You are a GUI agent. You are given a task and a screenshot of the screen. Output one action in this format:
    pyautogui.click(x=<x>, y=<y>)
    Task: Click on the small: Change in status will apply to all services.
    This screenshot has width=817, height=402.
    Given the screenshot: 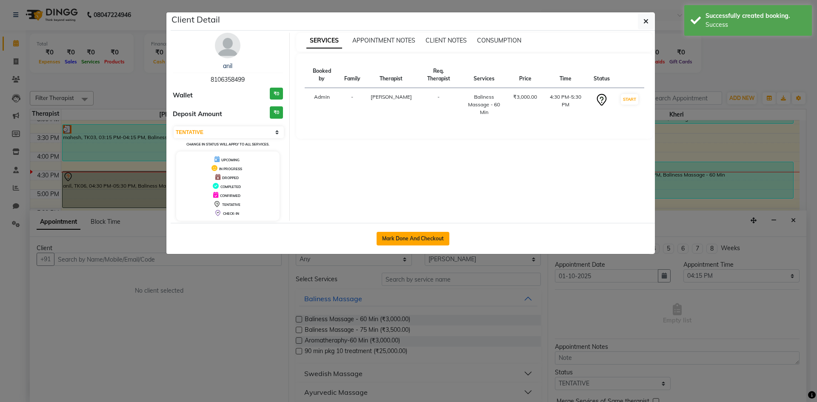 What is the action you would take?
    pyautogui.click(x=228, y=144)
    